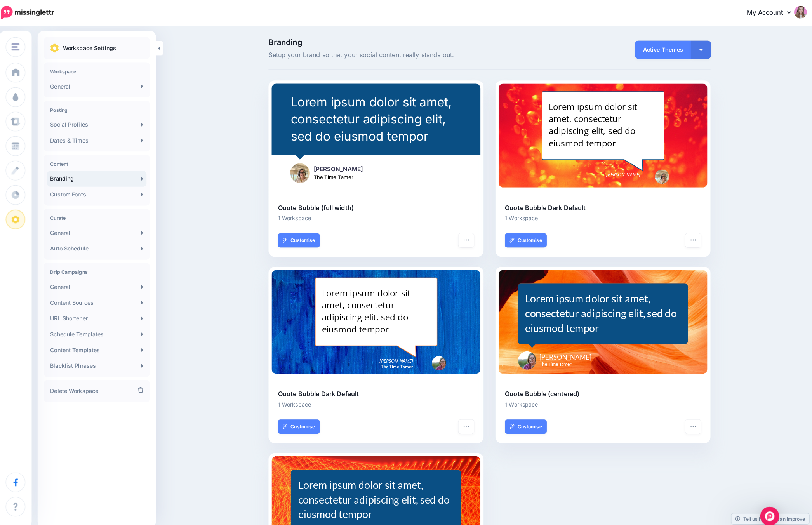 This screenshot has height=525, width=812. Describe the element at coordinates (102, 138) in the screenshot. I see `a: Dates & Times` at that location.